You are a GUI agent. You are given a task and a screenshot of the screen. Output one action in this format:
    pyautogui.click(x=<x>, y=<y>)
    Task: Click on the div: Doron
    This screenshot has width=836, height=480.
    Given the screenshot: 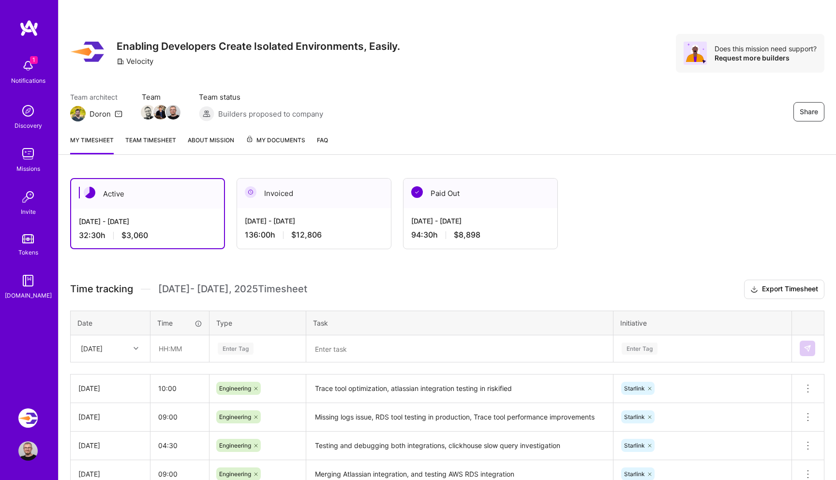 What is the action you would take?
    pyautogui.click(x=100, y=114)
    